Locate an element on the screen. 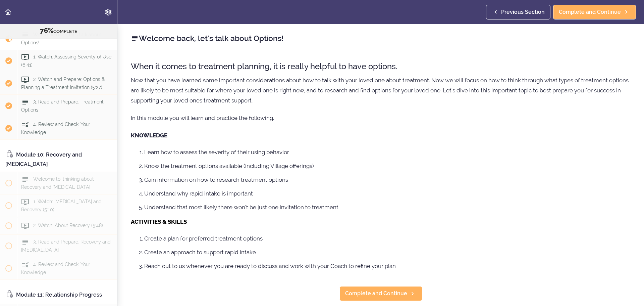 The height and width of the screenshot is (306, 644). span: Welcome back, let's talk about Options! is located at coordinates (61, 38).